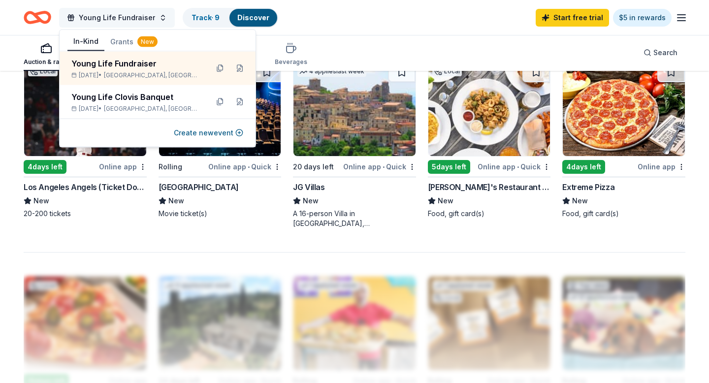  What do you see at coordinates (572, 18) in the screenshot?
I see `a: Start free trial` at bounding box center [572, 18].